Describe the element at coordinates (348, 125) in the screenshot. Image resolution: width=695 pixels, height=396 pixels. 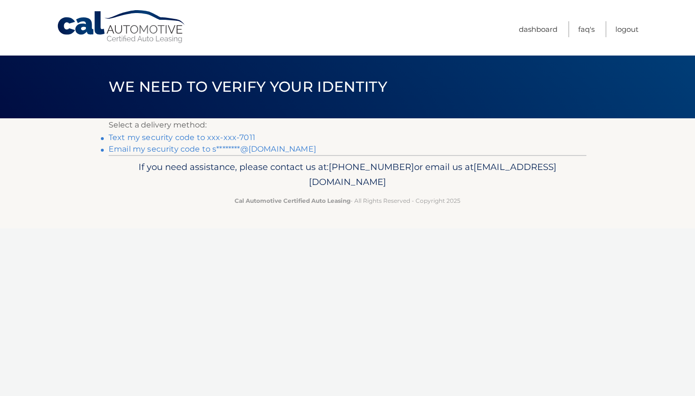
I see `p: Select a delivery method:` at that location.